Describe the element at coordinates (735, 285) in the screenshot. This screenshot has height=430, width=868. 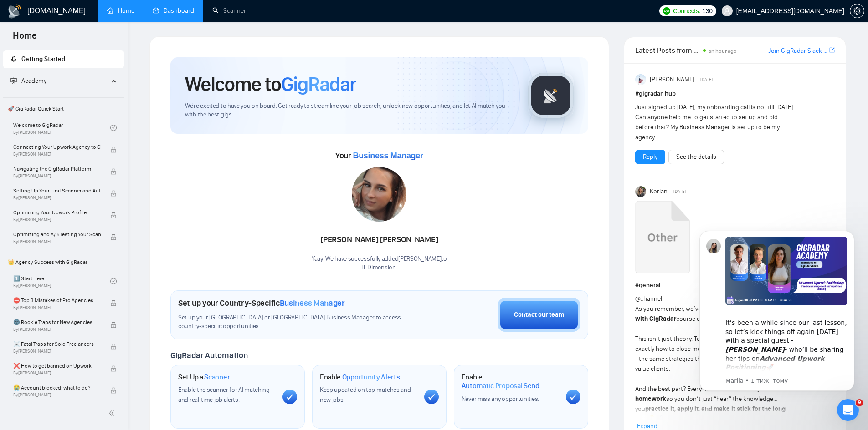
I see `h1: # general` at that location.